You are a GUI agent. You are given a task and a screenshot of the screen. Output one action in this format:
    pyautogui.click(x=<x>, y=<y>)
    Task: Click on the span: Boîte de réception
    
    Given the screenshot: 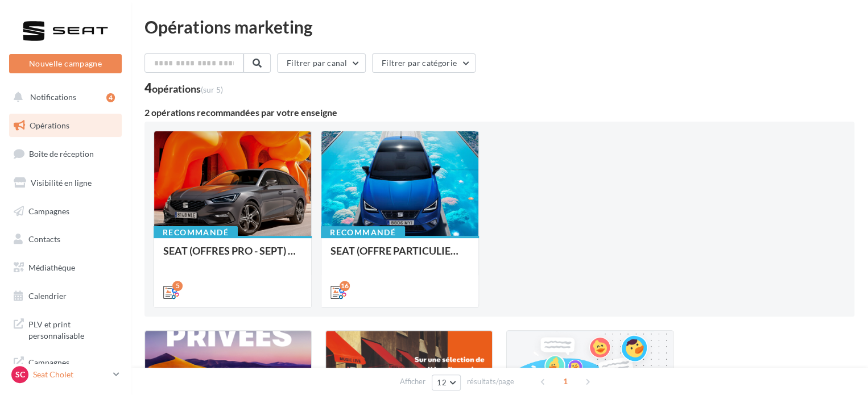 What is the action you would take?
    pyautogui.click(x=61, y=154)
    